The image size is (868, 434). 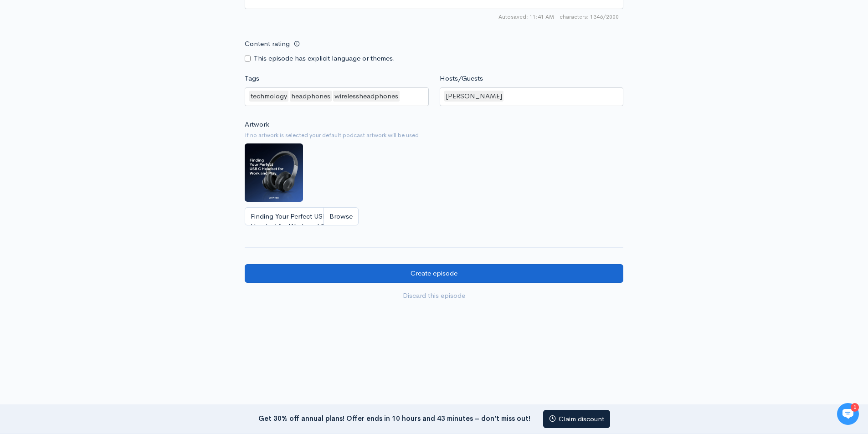 What do you see at coordinates (84, 130) in the screenshot?
I see `span: New conversation` at bounding box center [84, 130].